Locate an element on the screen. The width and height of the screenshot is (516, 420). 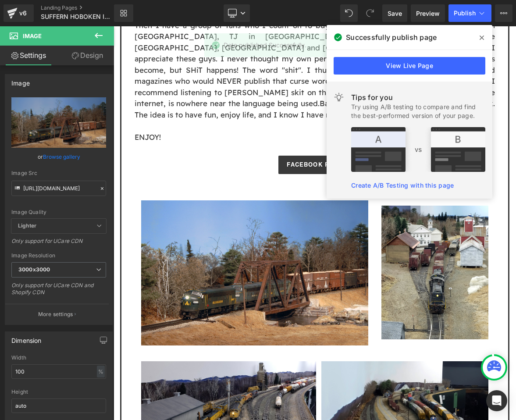
img: light.svg is located at coordinates (339, 97).